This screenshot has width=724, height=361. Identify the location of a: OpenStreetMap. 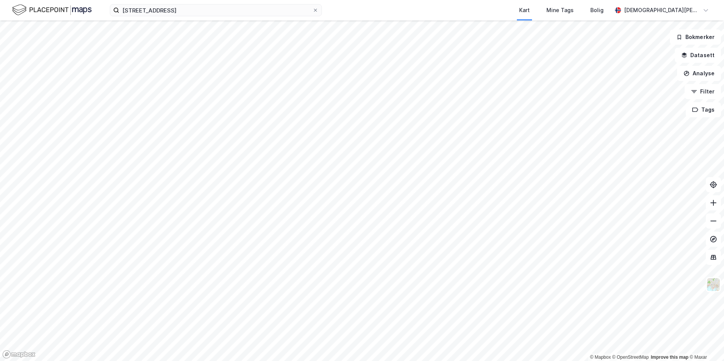
(630, 357).